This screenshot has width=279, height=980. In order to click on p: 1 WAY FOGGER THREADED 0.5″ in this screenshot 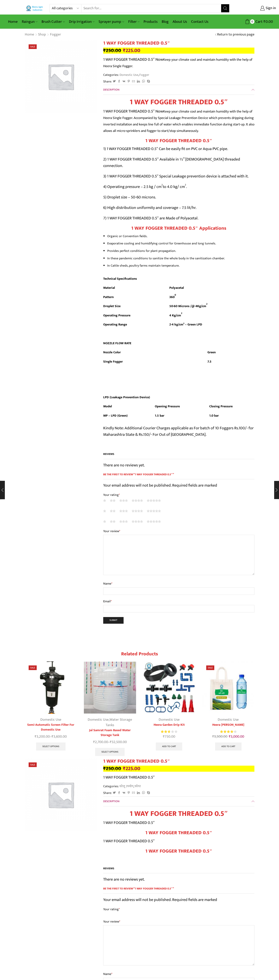, I will do `click(179, 777)`.